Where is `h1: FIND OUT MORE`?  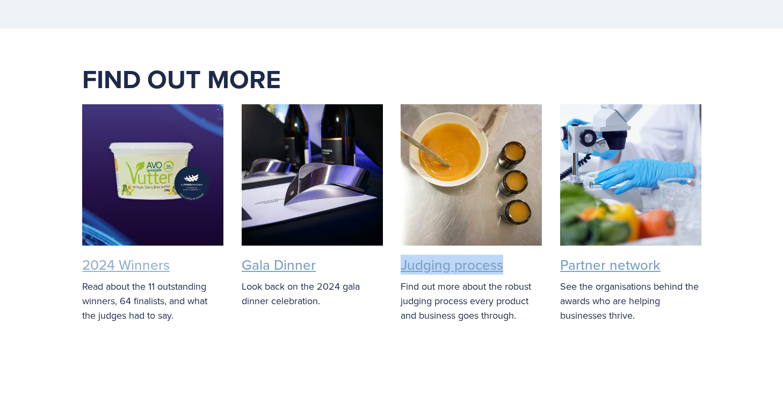 h1: FIND OUT MORE is located at coordinates (391, 79).